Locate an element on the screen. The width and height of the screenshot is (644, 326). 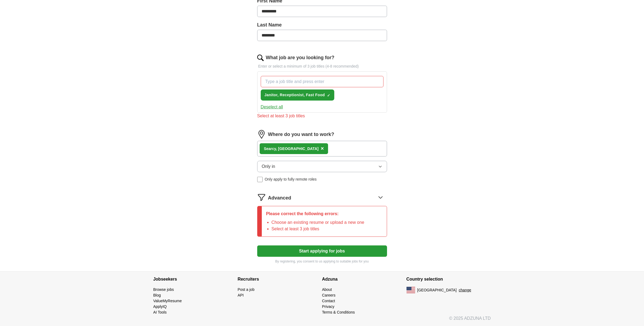
a: AI Tools is located at coordinates (160, 312).